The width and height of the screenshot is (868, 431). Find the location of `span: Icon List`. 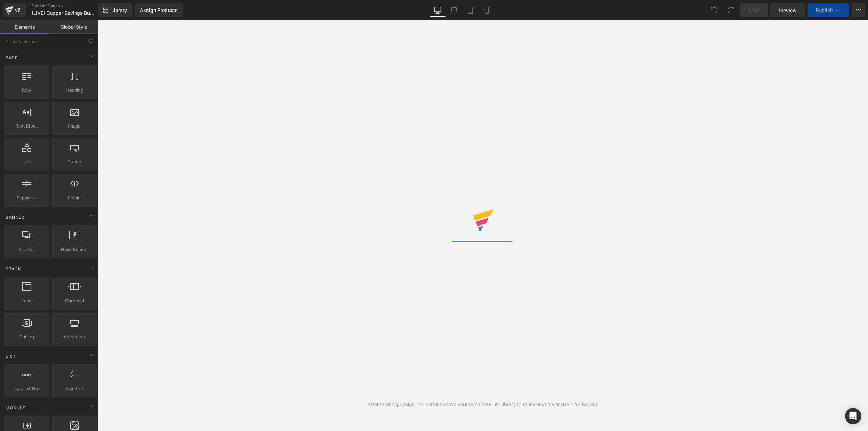

span: Icon List is located at coordinates (75, 388).